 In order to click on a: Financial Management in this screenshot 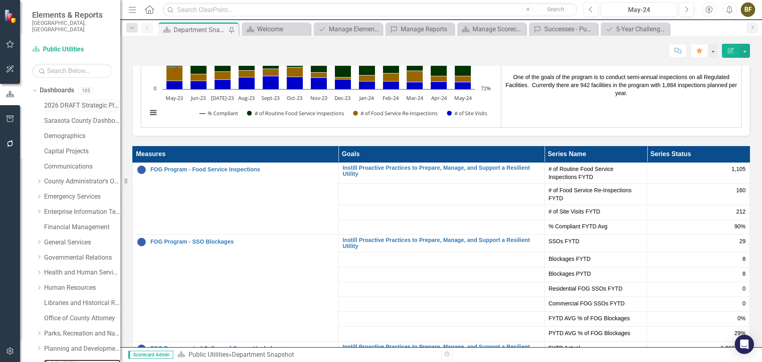, I will do `click(82, 227)`.